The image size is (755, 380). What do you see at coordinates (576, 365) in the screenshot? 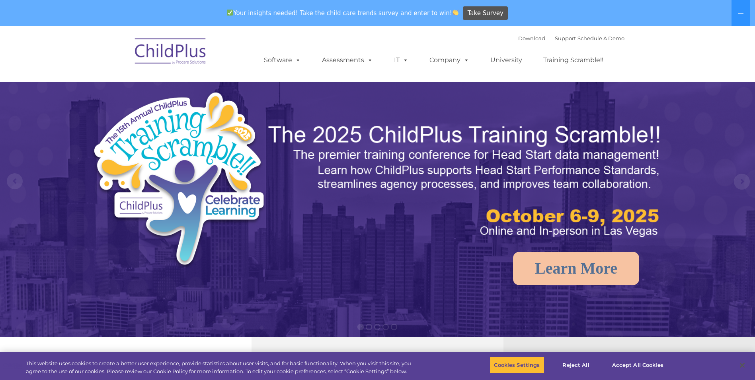
I see `button: Reject All` at bounding box center [576, 365].